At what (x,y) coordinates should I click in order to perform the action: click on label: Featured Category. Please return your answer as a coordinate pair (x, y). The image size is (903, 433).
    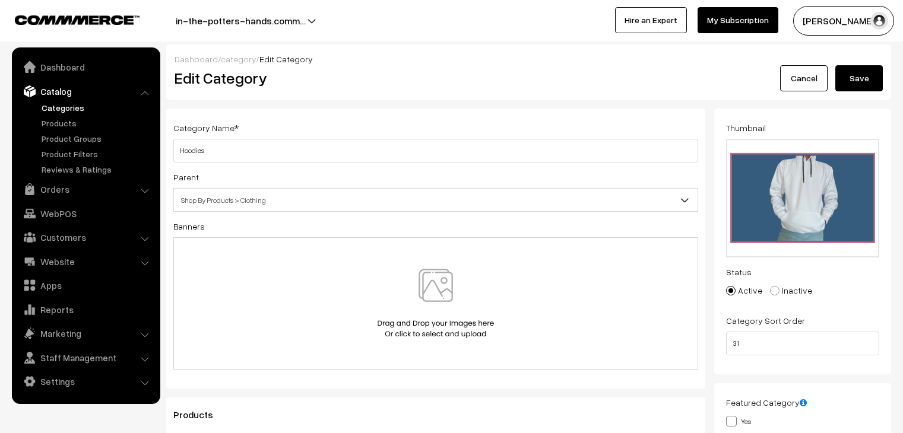
    Looking at the image, I should click on (766, 403).